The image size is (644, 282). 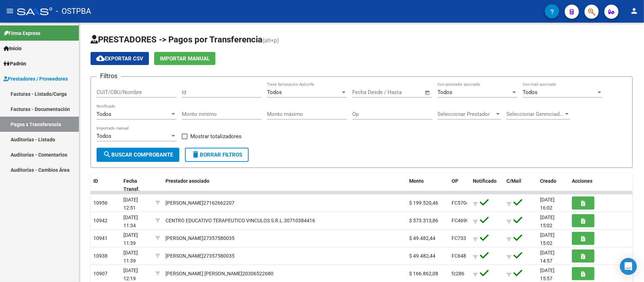 I want to click on datatable-header-cell: ID, so click(x=106, y=185).